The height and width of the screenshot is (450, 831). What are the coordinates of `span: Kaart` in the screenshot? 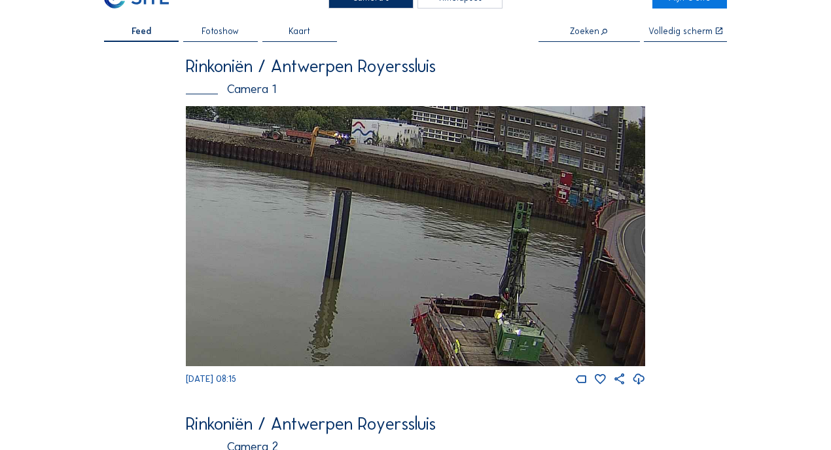 It's located at (299, 31).